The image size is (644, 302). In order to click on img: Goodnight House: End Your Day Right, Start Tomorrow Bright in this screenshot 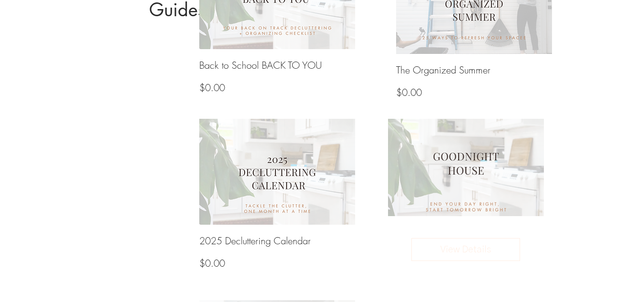, I will do `click(465, 166)`.